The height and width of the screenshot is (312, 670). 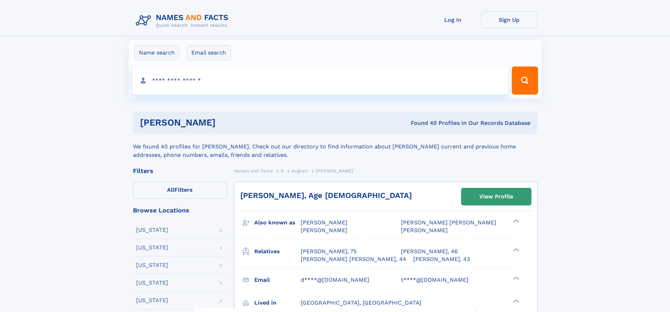 What do you see at coordinates (180, 171) in the screenshot?
I see `div: Filters` at bounding box center [180, 171].